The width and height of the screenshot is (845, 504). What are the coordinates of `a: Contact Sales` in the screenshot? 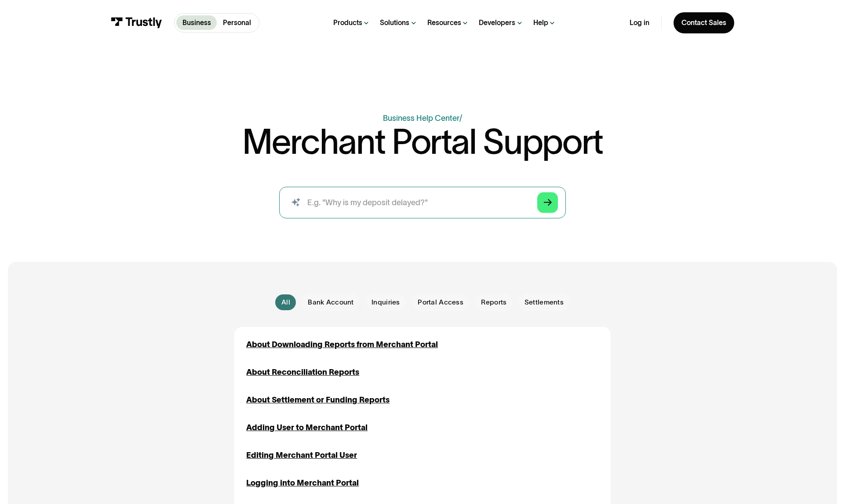 It's located at (704, 22).